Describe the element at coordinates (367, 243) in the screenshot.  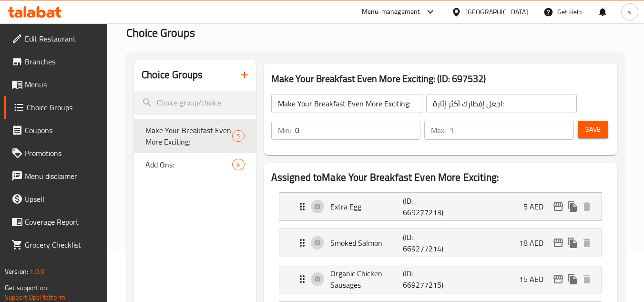
I see `p: Smoked Salmon` at that location.